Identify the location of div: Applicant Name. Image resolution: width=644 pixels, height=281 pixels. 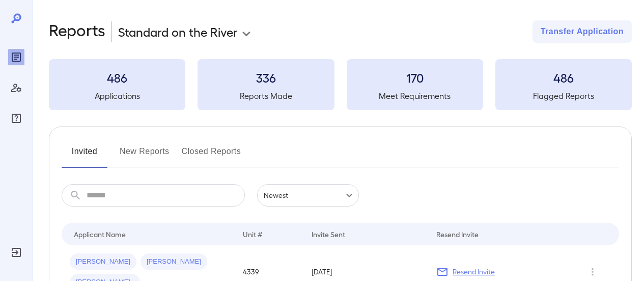
(100, 234).